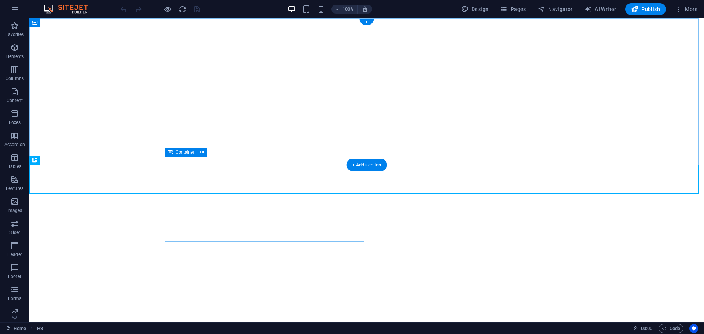  I want to click on button: AI Writer, so click(601, 9).